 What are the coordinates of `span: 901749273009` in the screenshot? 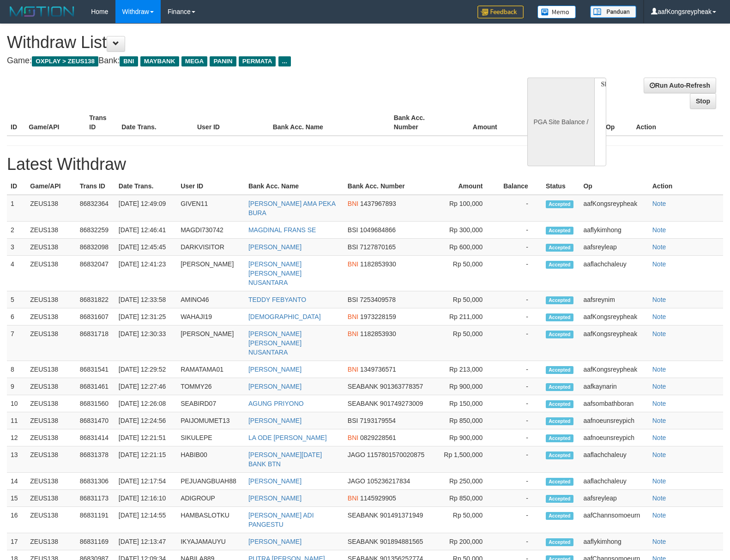 It's located at (401, 404).